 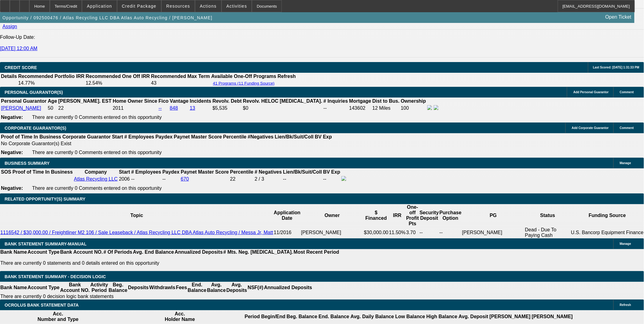 I want to click on b: # Inquiries, so click(x=335, y=100).